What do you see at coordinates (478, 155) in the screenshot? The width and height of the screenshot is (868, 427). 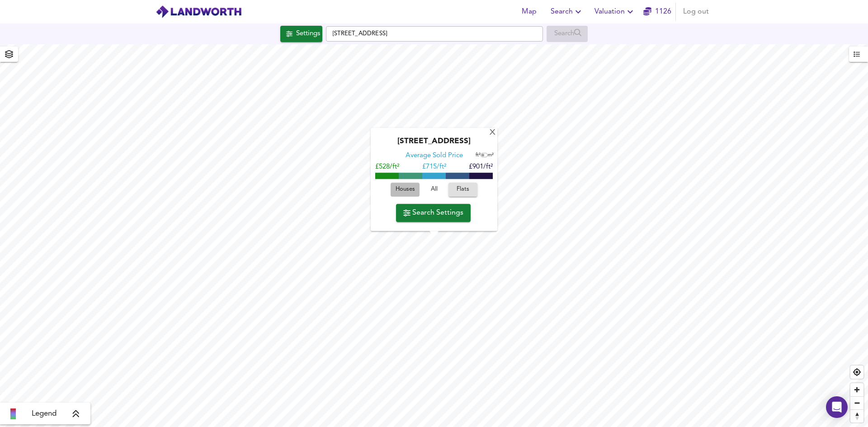 I see `span: ft²` at bounding box center [478, 155].